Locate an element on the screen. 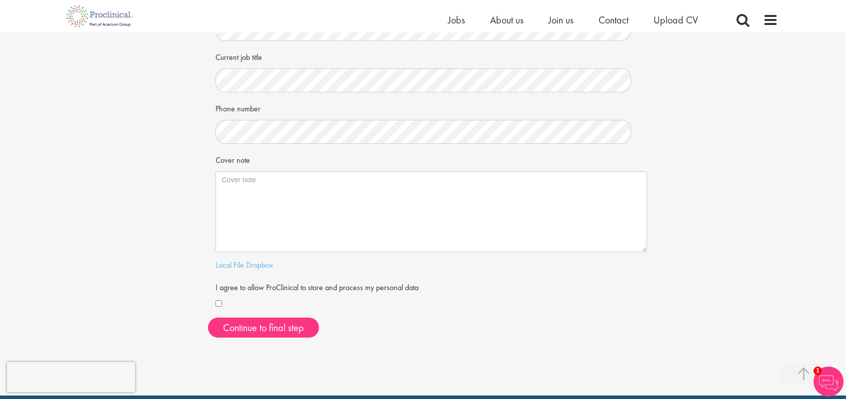 The height and width of the screenshot is (399, 846). a: Jobs is located at coordinates (456, 20).